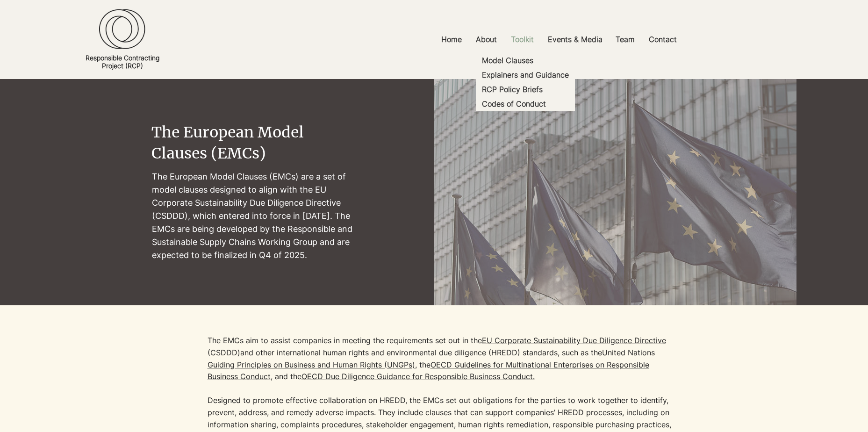  I want to click on a: Events & Media, so click(575, 39).